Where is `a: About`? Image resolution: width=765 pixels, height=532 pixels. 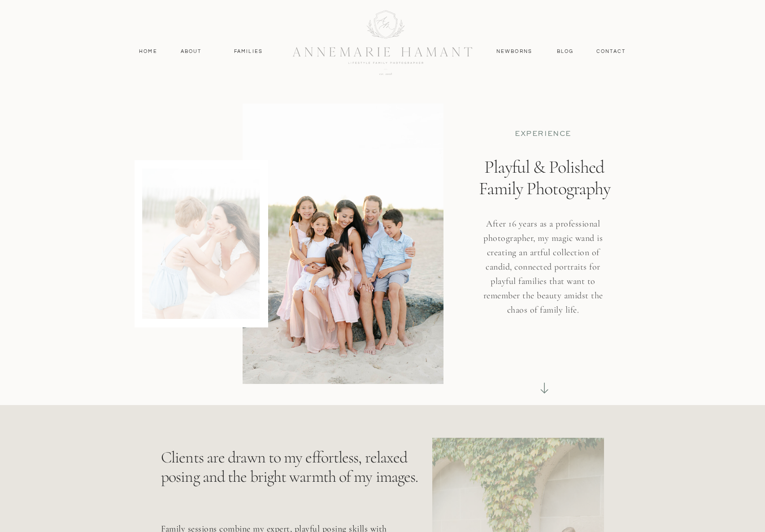 a: About is located at coordinates (191, 52).